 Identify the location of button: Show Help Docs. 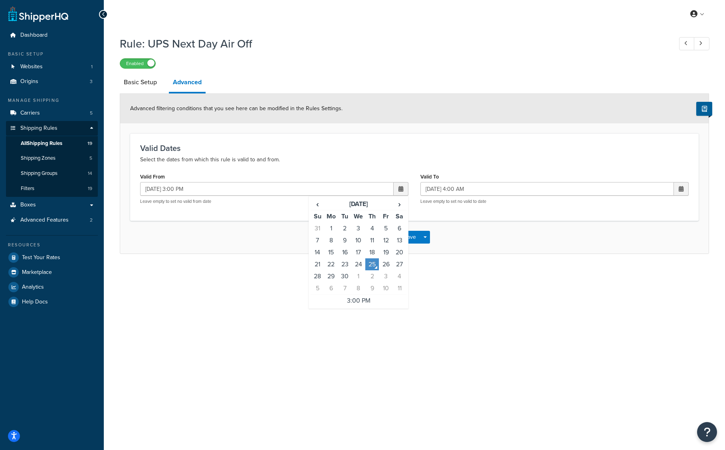
(704, 109).